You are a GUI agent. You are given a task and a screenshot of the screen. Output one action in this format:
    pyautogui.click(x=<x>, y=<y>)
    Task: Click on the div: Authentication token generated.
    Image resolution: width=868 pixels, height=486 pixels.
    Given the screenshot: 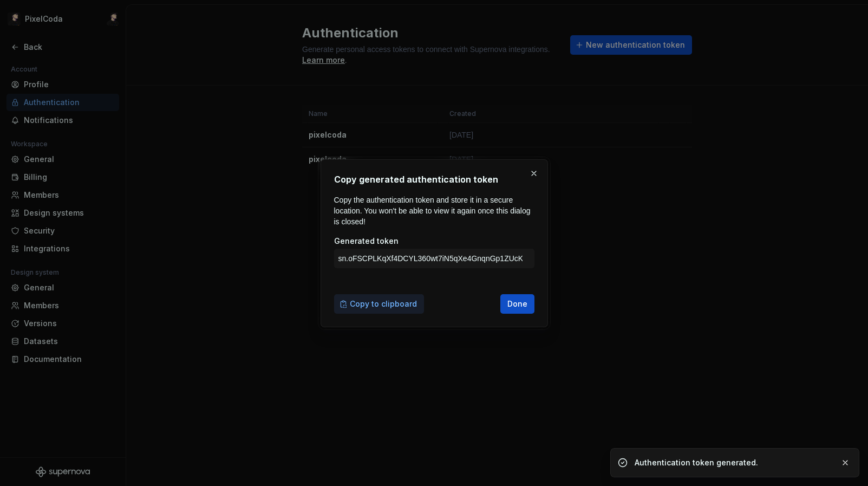 What is the action you would take?
    pyautogui.click(x=733, y=463)
    